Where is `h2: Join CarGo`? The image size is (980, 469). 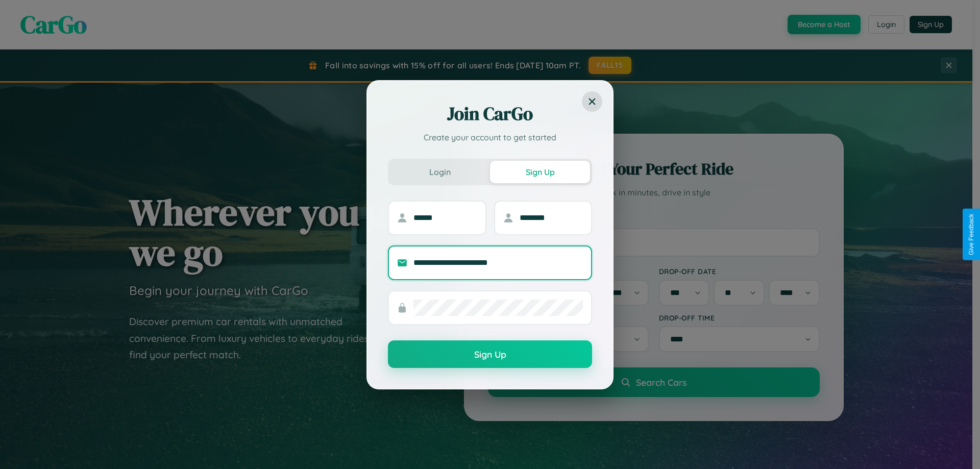
h2: Join CarGo is located at coordinates (490, 114).